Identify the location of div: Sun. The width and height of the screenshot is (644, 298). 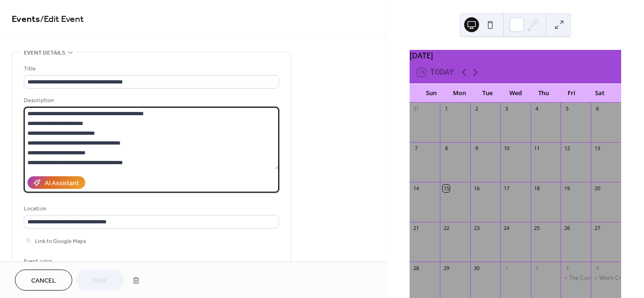
(432, 93).